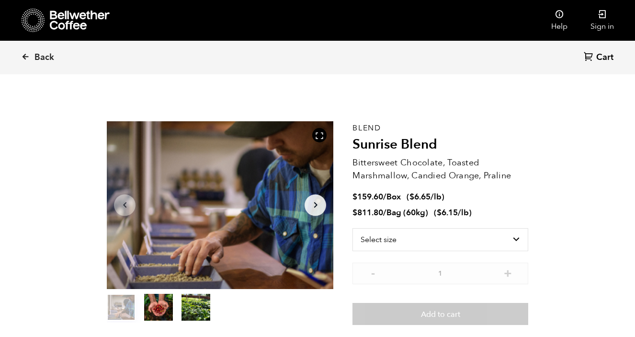  What do you see at coordinates (440, 314) in the screenshot?
I see `button: Add to cart` at bounding box center [440, 314].